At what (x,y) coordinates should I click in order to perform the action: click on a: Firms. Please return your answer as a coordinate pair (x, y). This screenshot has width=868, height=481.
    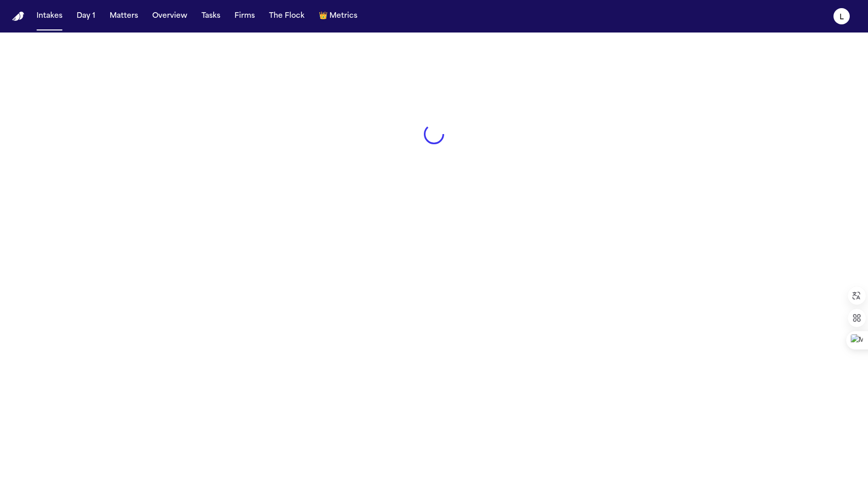
    Looking at the image, I should click on (244, 16).